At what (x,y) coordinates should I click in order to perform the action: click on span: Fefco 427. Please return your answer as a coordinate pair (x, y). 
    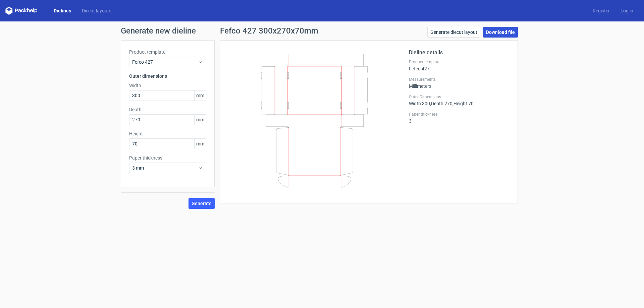
    Looking at the image, I should click on (165, 62).